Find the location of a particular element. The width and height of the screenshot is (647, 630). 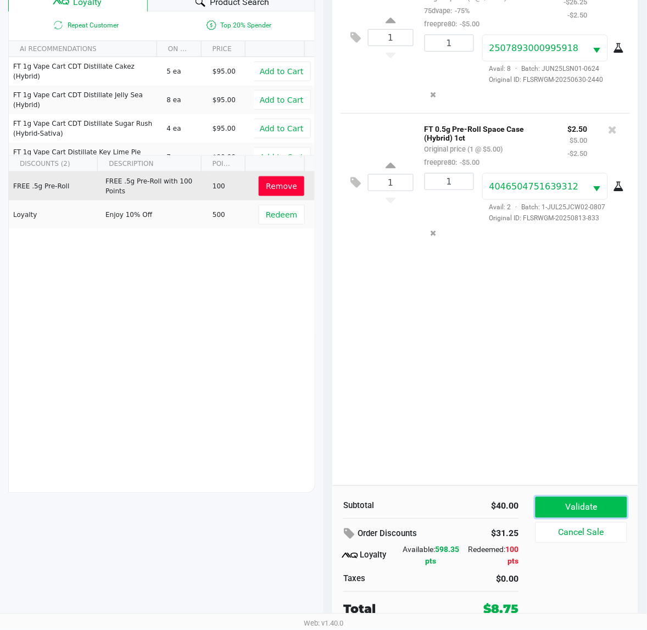

th: POINTS is located at coordinates (223, 164).